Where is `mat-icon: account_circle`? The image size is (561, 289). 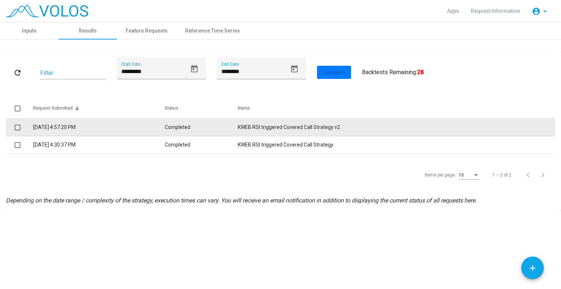 mat-icon: account_circle is located at coordinates (536, 11).